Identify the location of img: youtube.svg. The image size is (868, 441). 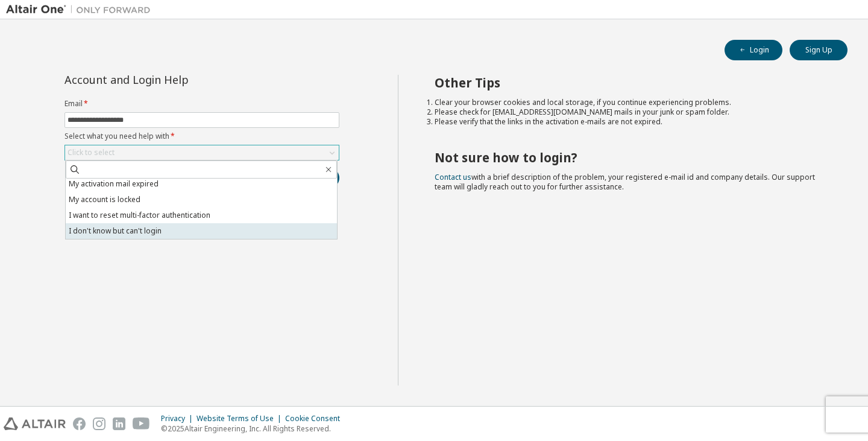
(141, 423).